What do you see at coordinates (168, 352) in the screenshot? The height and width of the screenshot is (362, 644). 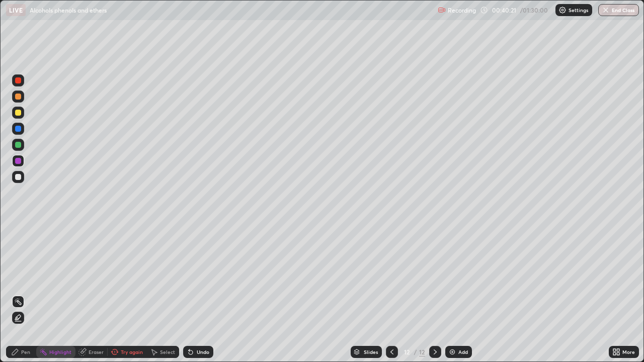 I see `div: Select` at bounding box center [168, 352].